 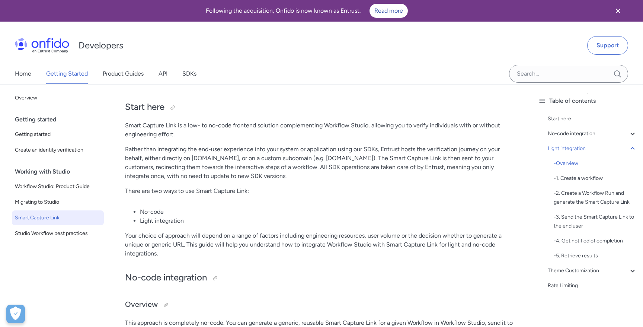 What do you see at coordinates (307, 11) in the screenshot?
I see `div: Following the acquisition, Onfido is now known as Entrust.` at bounding box center [307, 11].